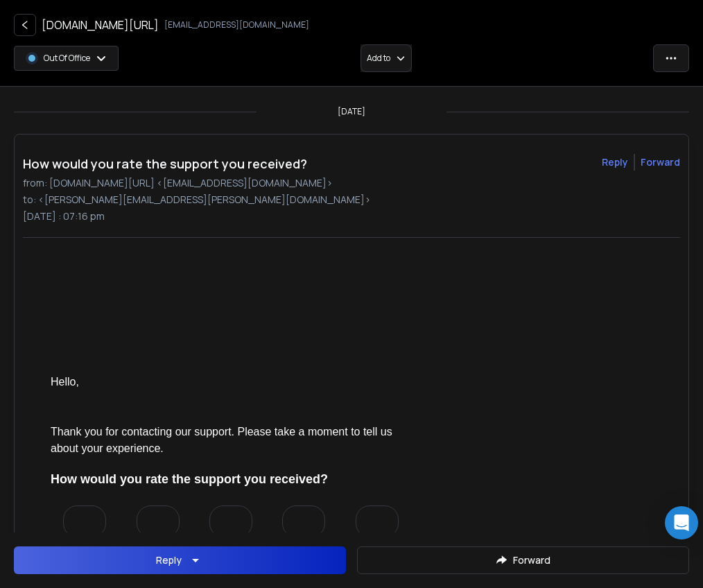  Describe the element at coordinates (379, 58) in the screenshot. I see `p: Add to` at that location.